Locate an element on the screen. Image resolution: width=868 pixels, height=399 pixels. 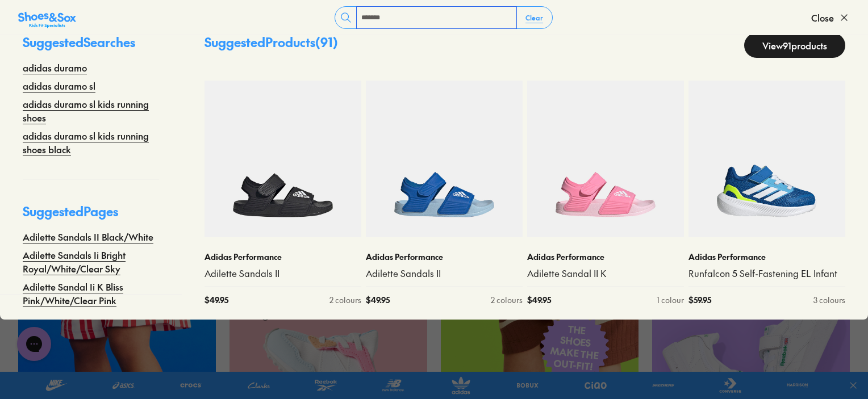
a: adidas duramo sl kids running shoes black is located at coordinates (91, 143).